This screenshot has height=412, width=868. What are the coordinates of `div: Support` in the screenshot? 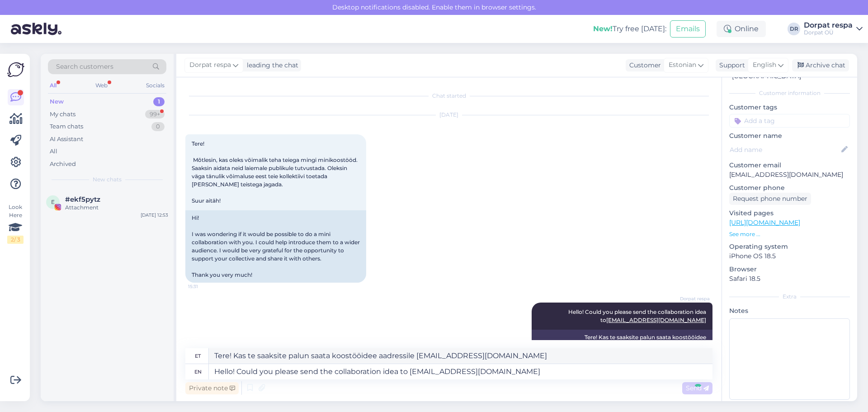 It's located at (731, 65).